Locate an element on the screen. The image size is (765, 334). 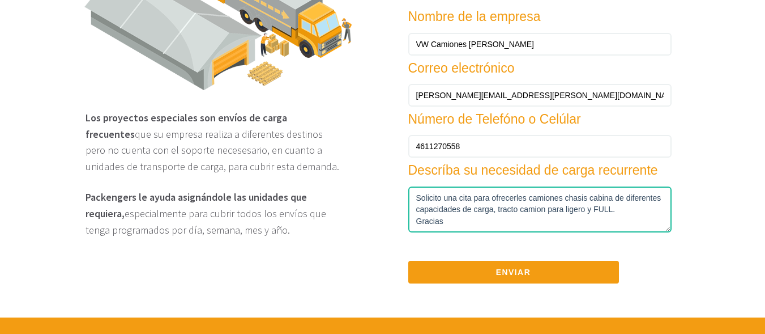
input: Escríbe tu número telefónico o celular is located at coordinates (540, 146).